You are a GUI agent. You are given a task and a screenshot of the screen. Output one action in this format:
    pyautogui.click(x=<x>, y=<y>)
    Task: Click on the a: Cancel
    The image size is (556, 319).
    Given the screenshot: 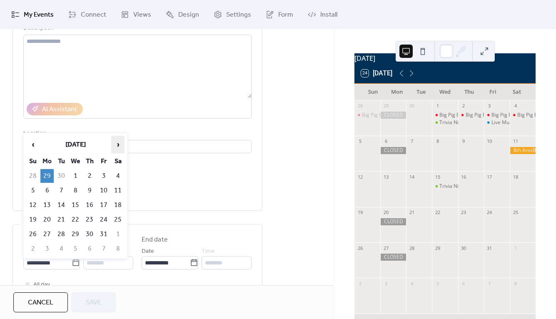 What is the action you would take?
    pyautogui.click(x=40, y=302)
    